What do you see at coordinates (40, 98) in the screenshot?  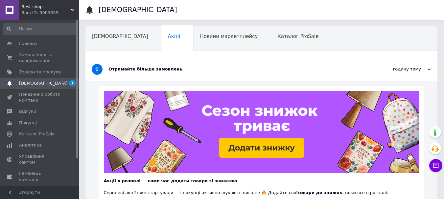 I see `span: Показники роботи компанії` at bounding box center [40, 98].